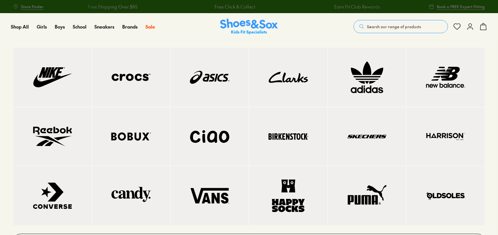 Image resolution: width=498 pixels, height=235 pixels. What do you see at coordinates (104, 27) in the screenshot?
I see `span: Sneakers` at bounding box center [104, 27].